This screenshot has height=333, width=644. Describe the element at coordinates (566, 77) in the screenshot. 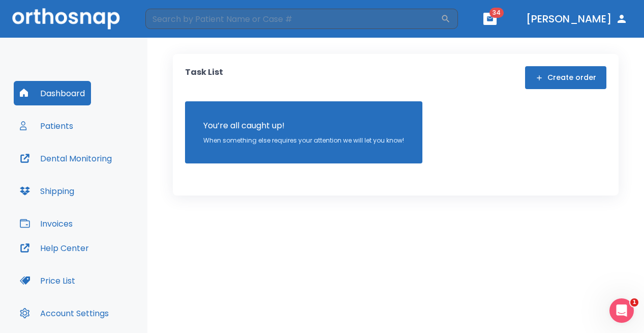

I see `button: Create order` at that location.